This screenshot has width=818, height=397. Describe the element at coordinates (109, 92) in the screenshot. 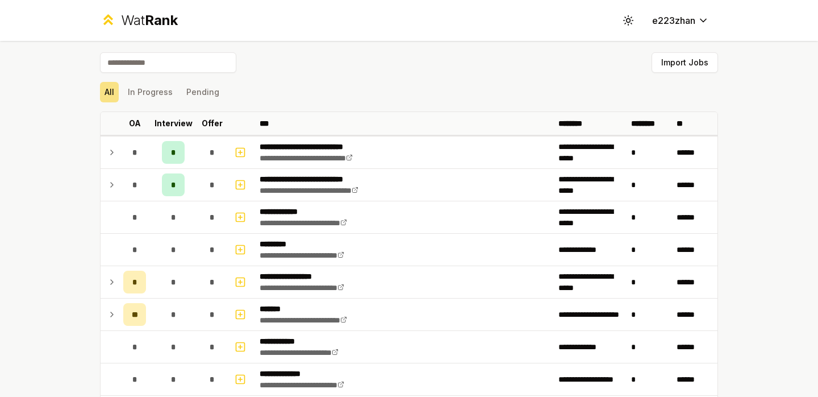

I see `button: All` at that location.